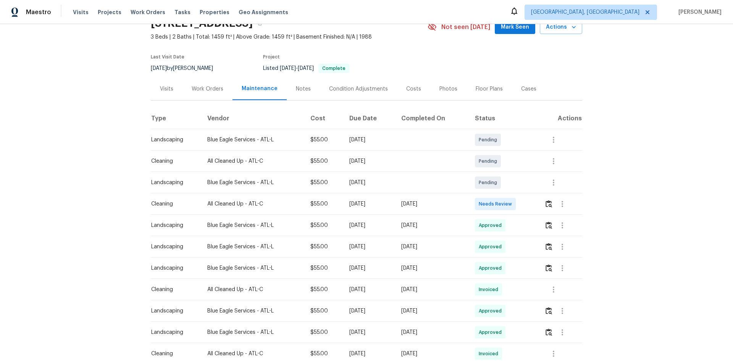 This screenshot has height=361, width=733. What do you see at coordinates (289, 37) in the screenshot?
I see `span: 3 Beds | 2 Baths | Total: 1459 ft² | Above Grade: 1459 ft² | Basement Finished: N/A | 1988` at bounding box center [289, 37].